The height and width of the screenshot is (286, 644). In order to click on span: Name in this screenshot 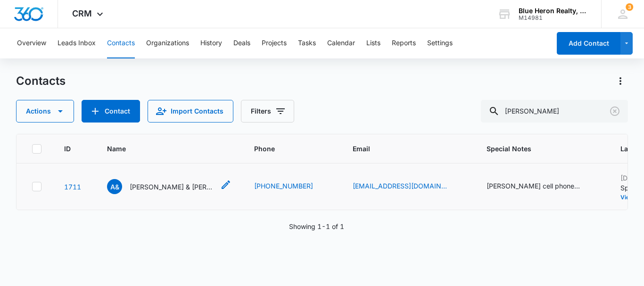, I will do `click(162, 148)`.